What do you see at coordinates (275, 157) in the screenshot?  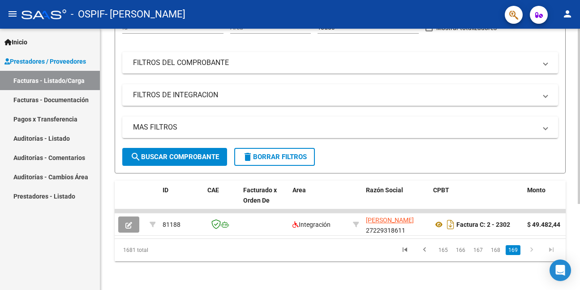 I see `span: Borrar Filtros` at bounding box center [275, 157].